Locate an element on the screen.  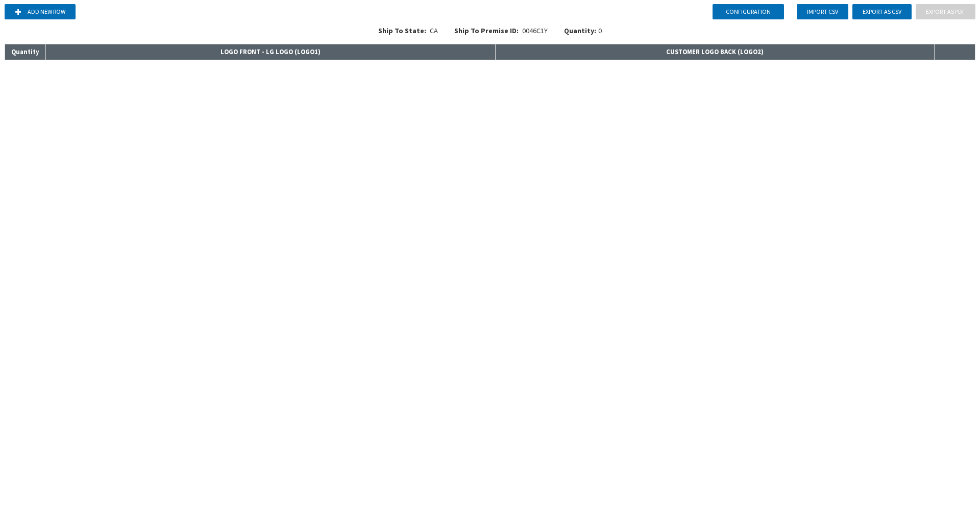
span: Quantity: is located at coordinates (579, 31).